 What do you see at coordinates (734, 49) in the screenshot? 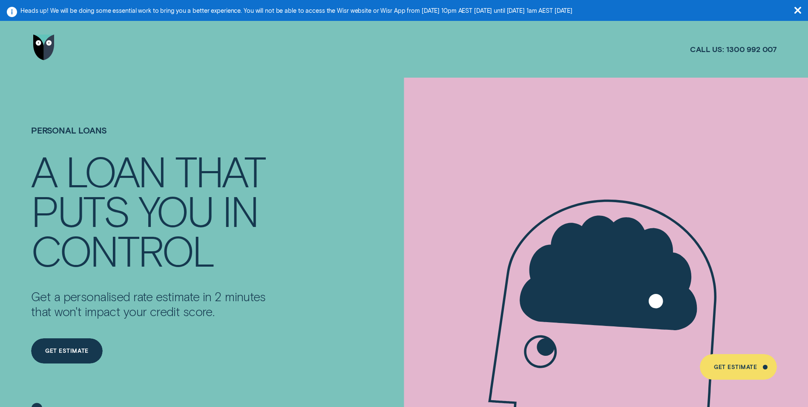
I see `a: Call us:1300 992 007` at bounding box center [734, 49].